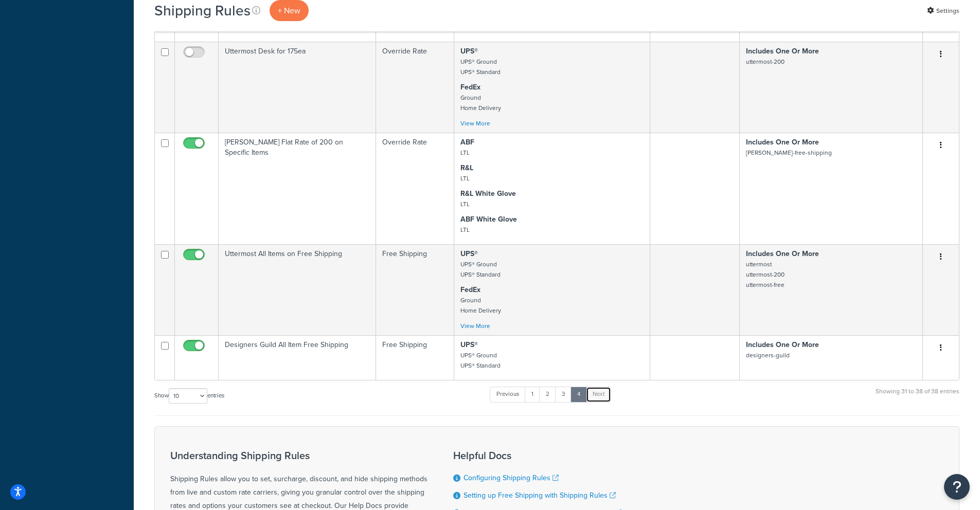 This screenshot has width=980, height=510. I want to click on a: 2, so click(547, 395).